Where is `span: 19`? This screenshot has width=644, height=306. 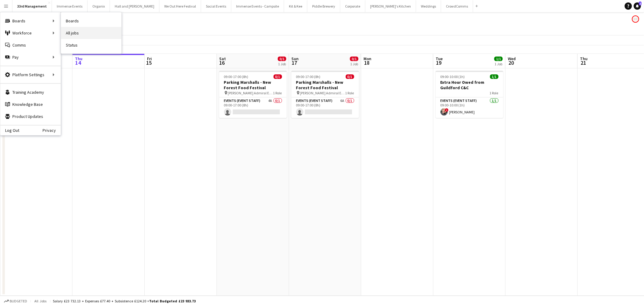
span: 19 is located at coordinates (439, 63).